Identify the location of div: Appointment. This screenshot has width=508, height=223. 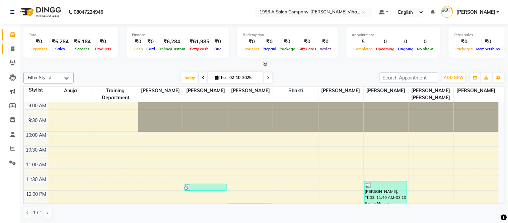
(393, 35).